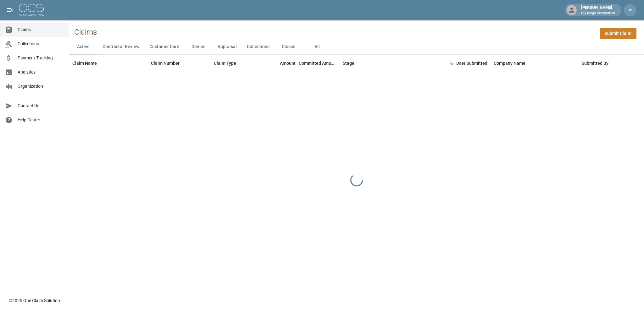  Describe the element at coordinates (10, 10) in the screenshot. I see `button: open drawer` at that location.